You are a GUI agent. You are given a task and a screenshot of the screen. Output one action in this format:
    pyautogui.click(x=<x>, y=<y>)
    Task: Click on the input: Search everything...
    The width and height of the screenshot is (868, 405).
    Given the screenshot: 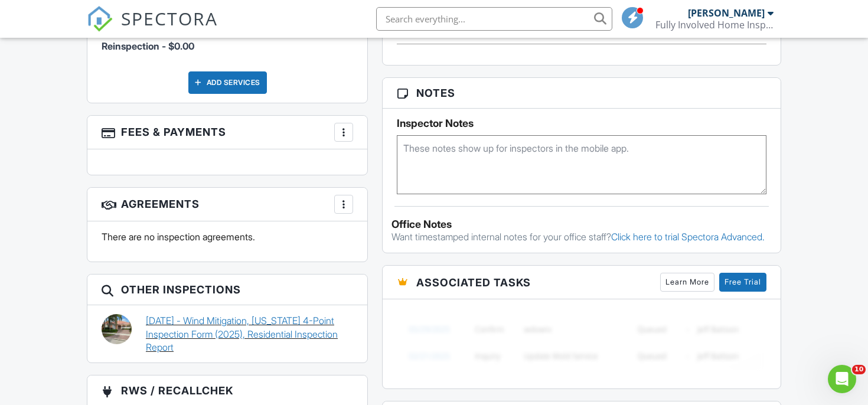 What is the action you would take?
    pyautogui.click(x=494, y=19)
    